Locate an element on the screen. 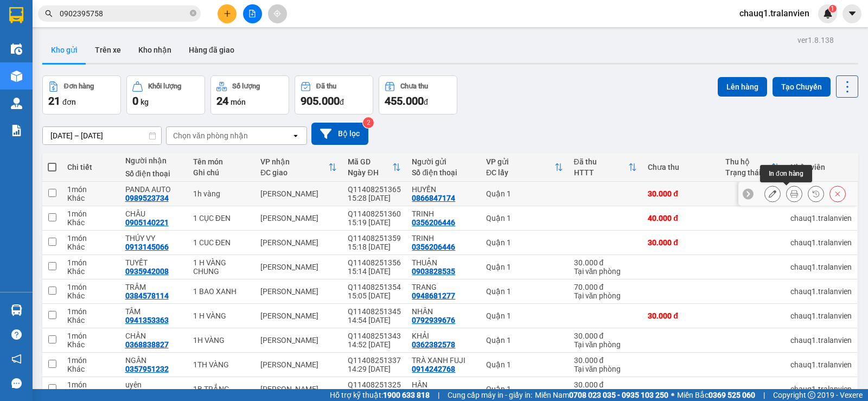 Image resolution: width=868 pixels, height=401 pixels. div: NGÂN is located at coordinates (153, 360).